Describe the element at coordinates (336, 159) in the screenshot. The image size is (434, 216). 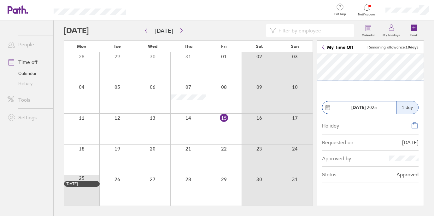
I see `div: Approved by` at that location.